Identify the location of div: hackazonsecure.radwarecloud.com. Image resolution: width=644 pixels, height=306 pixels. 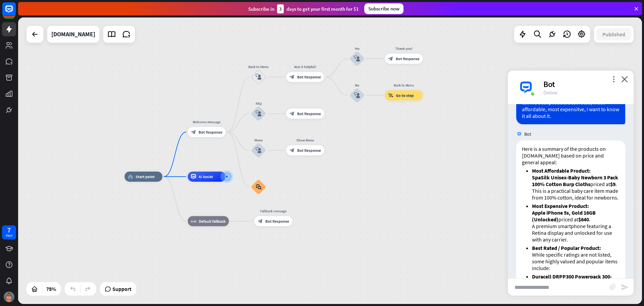
(73, 34).